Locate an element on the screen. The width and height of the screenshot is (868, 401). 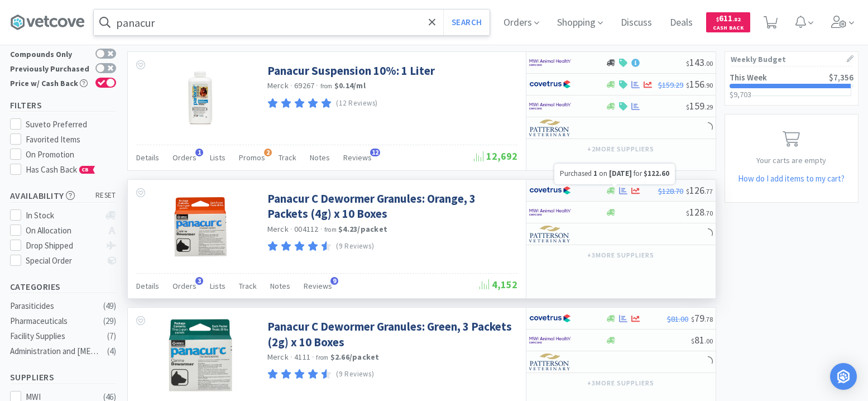
span: 4111 is located at coordinates (302, 357).